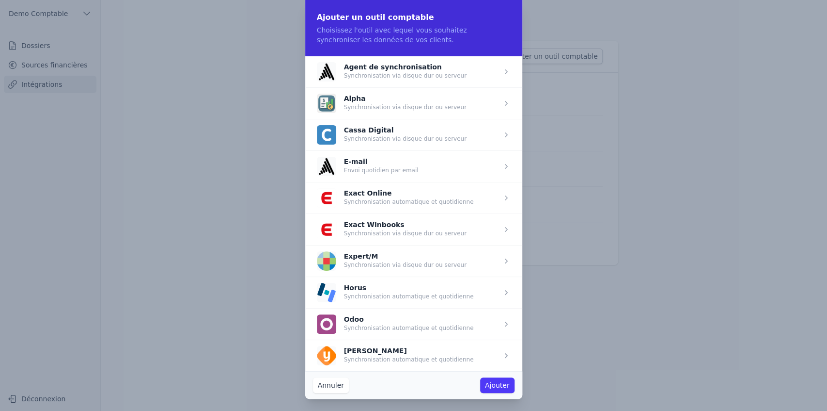 This screenshot has width=827, height=411. I want to click on p: Choisissez l'outil avec lequel vous souhaitez synchroniser les données de vos clients., so click(414, 35).